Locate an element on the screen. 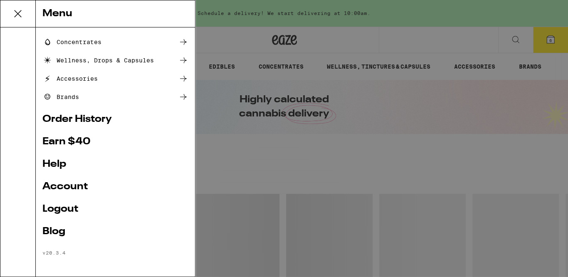 This screenshot has height=277, width=568. div: Accessories is located at coordinates (70, 79).